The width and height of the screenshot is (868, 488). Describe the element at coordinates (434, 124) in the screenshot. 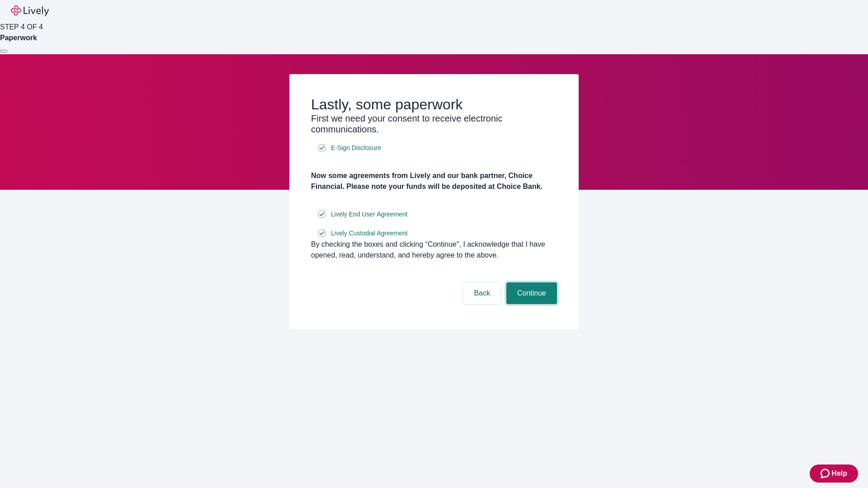

I see `h3: First we need your consent to receive electronic communications.` at that location.